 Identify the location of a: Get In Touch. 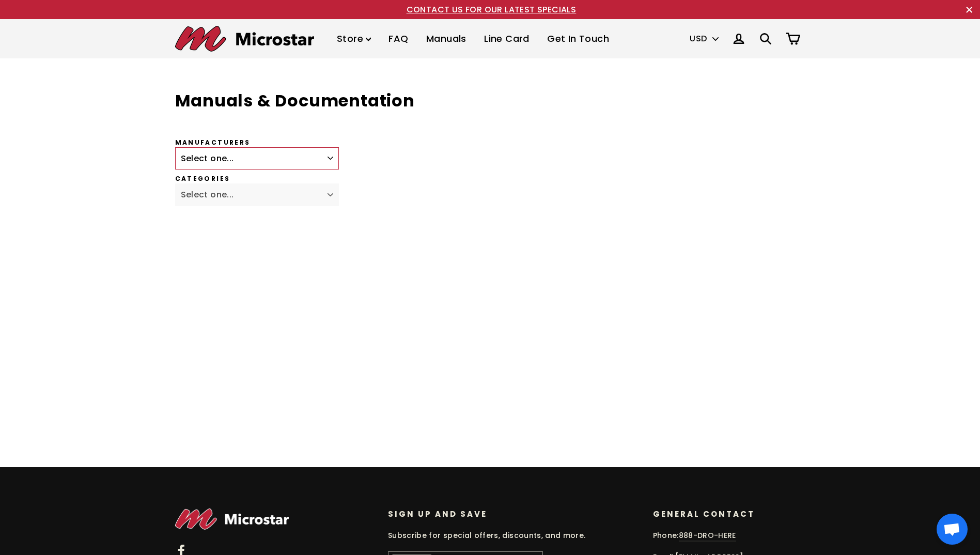
(578, 38).